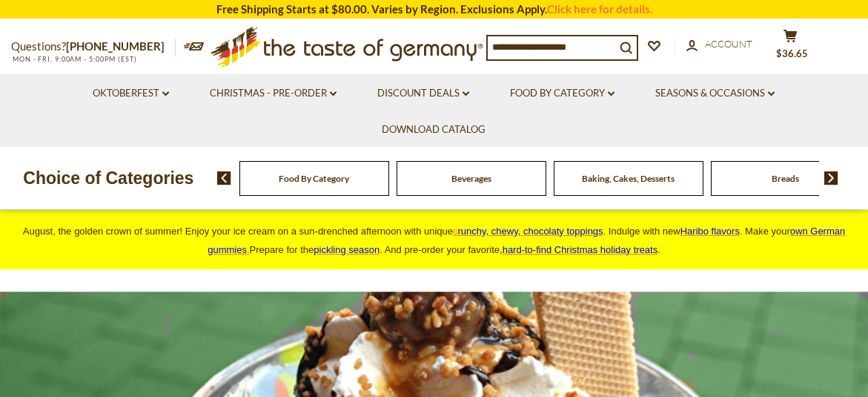 The height and width of the screenshot is (397, 868). Describe the element at coordinates (313, 178) in the screenshot. I see `span: Food By Category` at that location.